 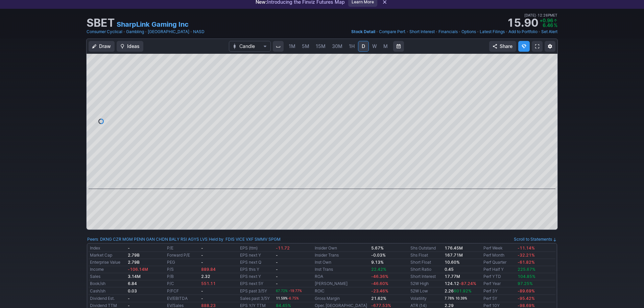 I want to click on td: Shs Outstand, so click(x=426, y=248).